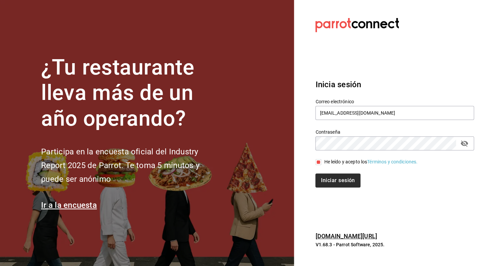 The height and width of the screenshot is (266, 490). Describe the element at coordinates (338, 180) in the screenshot. I see `button: Iniciar sesión` at that location.